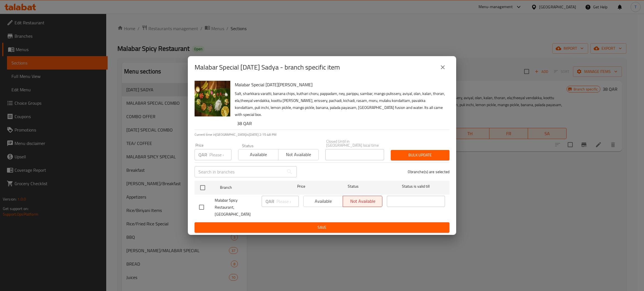 This screenshot has height=291, width=644. What do you see at coordinates (420, 155) in the screenshot?
I see `button: Bulk update` at bounding box center [420, 155].